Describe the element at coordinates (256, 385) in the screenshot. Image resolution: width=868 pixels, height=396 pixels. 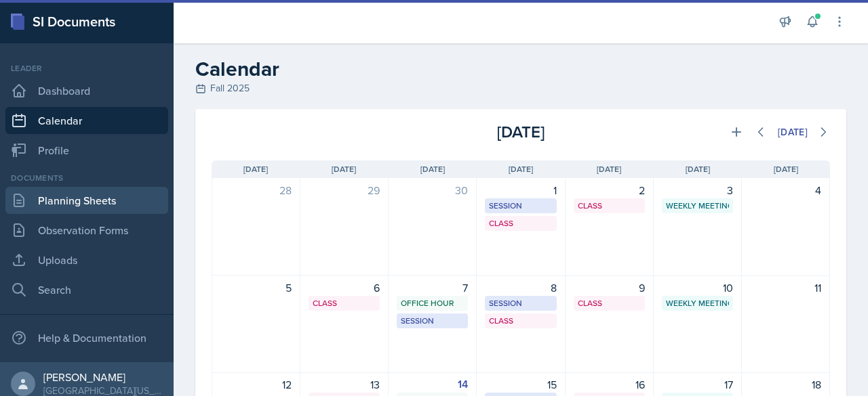
I see `div: 12` at that location.